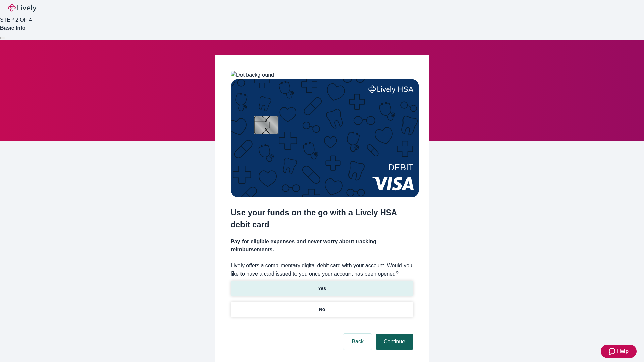  Describe the element at coordinates (322, 288) in the screenshot. I see `button: Yes` at that location.